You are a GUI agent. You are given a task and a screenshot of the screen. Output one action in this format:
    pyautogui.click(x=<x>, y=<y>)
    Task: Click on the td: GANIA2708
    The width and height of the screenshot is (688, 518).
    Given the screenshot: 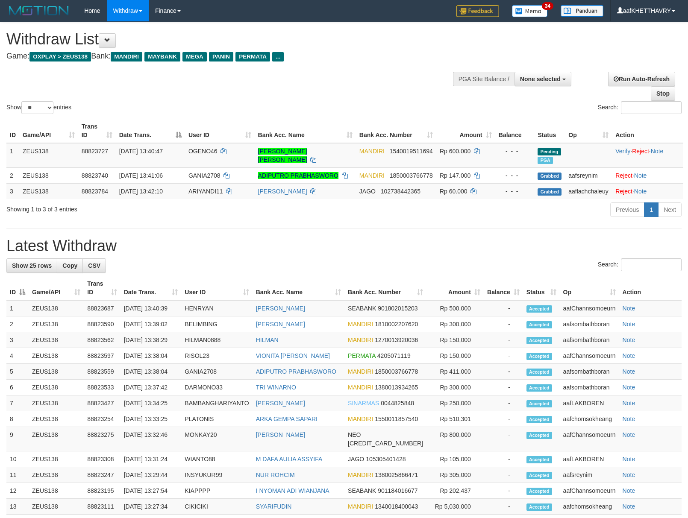 What is the action you would take?
    pyautogui.click(x=217, y=372)
    